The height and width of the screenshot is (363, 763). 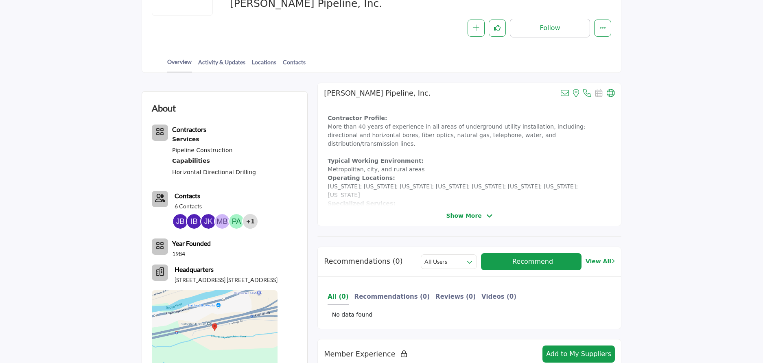 What do you see at coordinates (214, 172) in the screenshot?
I see `a: Horizontal Directional Drilling` at bounding box center [214, 172].